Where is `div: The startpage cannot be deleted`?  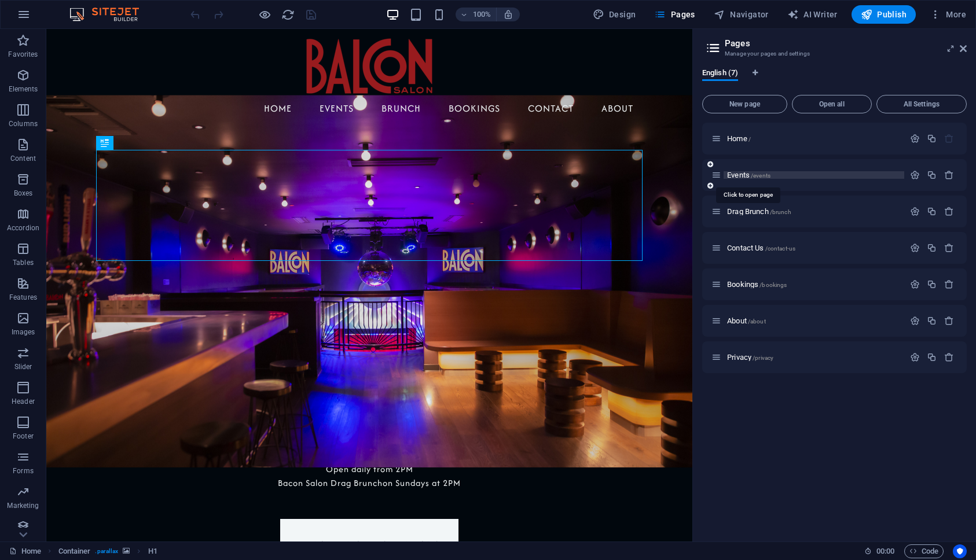
div: The startpage cannot be deleted is located at coordinates (949, 138).